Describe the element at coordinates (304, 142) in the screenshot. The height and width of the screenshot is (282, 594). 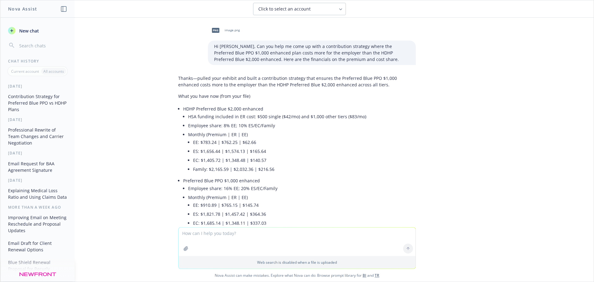
I see `li: EE: $783.24 | $762.25 | $62.66` at that location.